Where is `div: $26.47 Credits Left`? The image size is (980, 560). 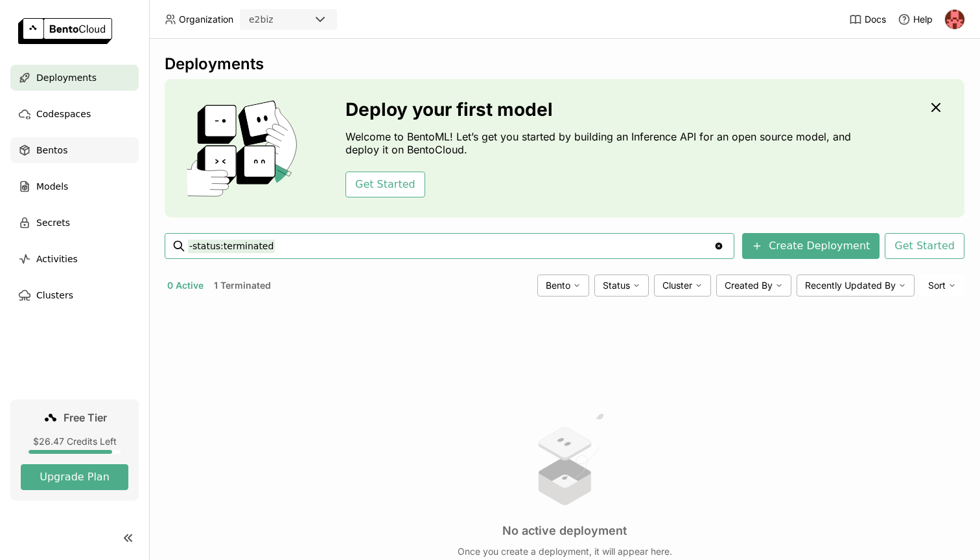 div: $26.47 Credits Left is located at coordinates (75, 442).